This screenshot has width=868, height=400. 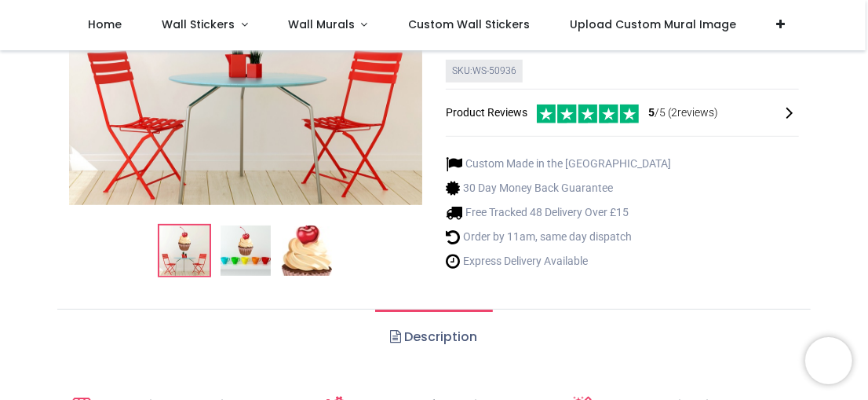 I want to click on img: WS-50936-03, so click(x=307, y=251).